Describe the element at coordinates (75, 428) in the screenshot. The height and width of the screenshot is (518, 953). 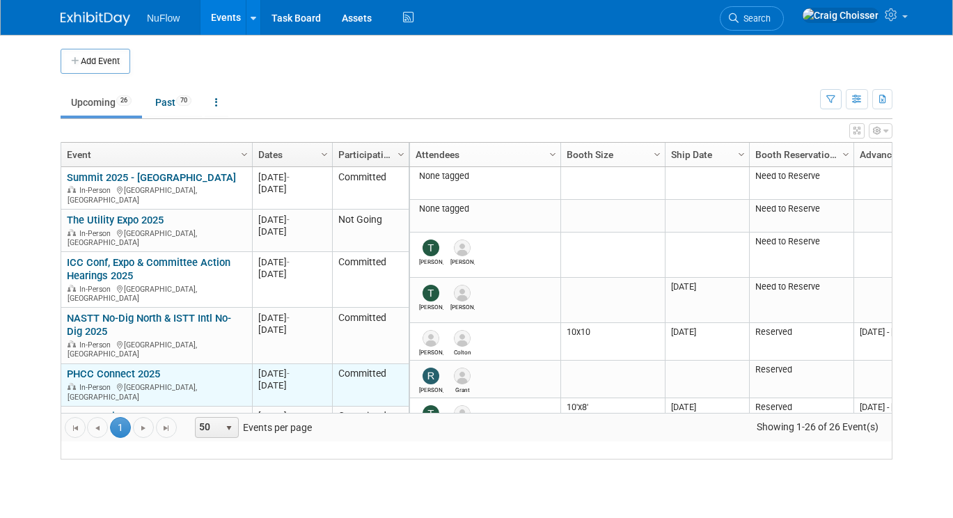
I see `a: Go to the first page` at that location.